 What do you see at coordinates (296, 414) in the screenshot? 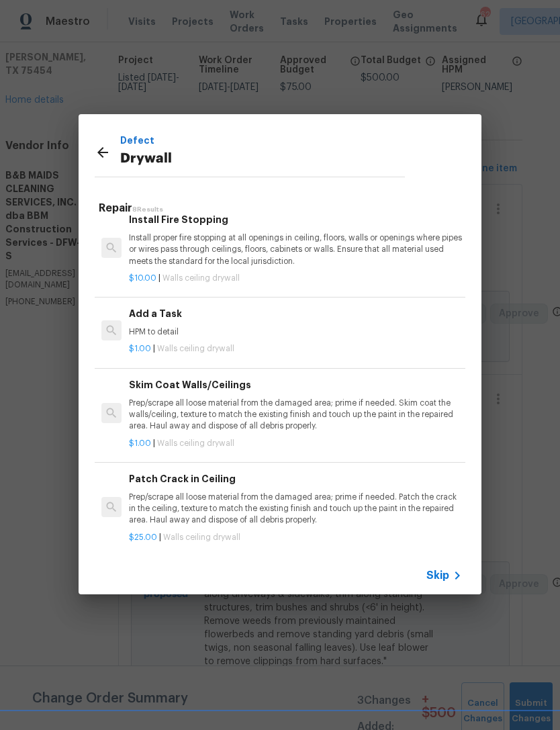
I see `p: Prep/scrape all loose material from the damaged area; prime if needed. Skim coat the walls/ceilin...` at bounding box center [296, 414].